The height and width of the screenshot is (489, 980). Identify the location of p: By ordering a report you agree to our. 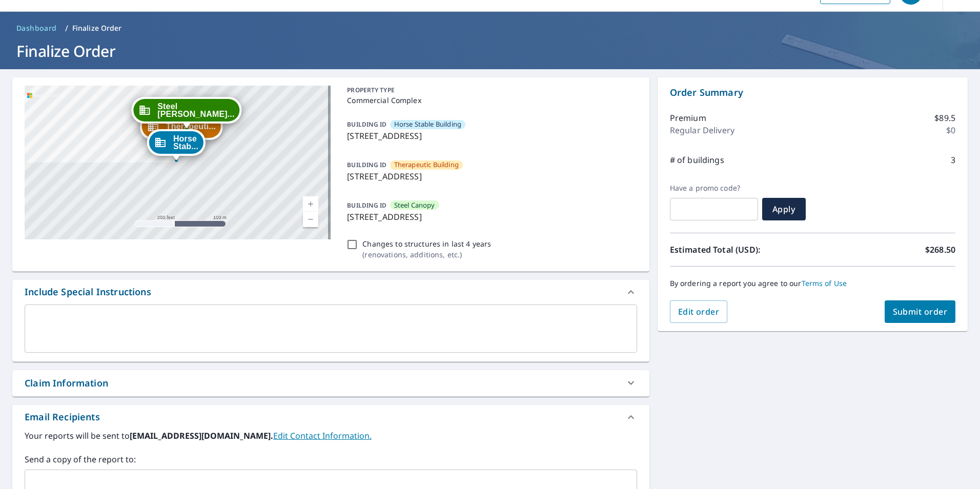
(812, 283).